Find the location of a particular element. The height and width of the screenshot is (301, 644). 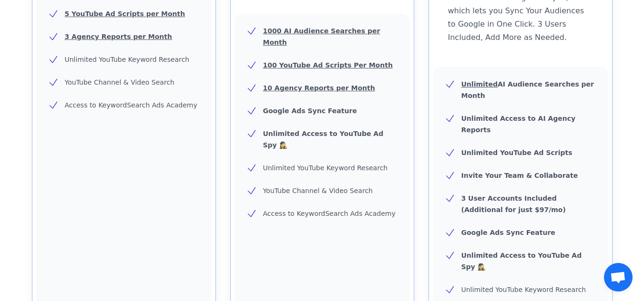

u: 1000 AI Audience Searches per Month is located at coordinates (322, 37).